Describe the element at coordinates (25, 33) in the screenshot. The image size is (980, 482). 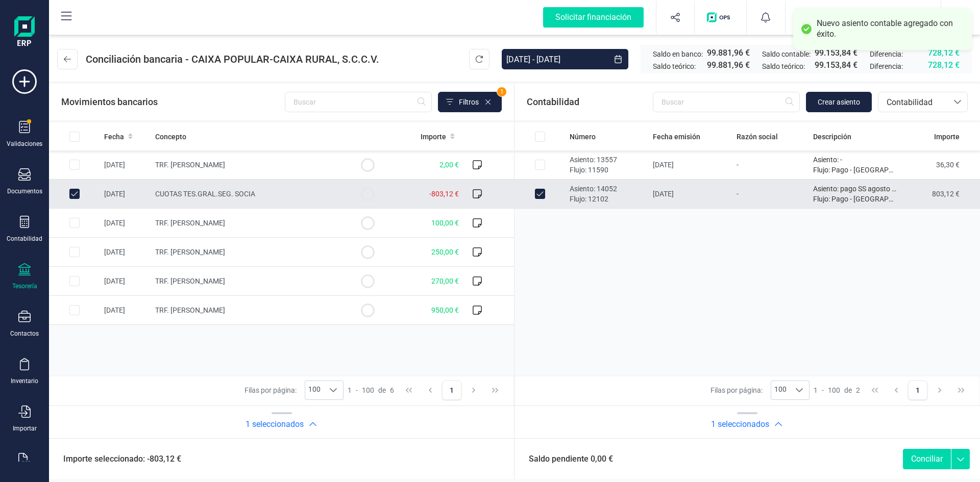
I see `img: Logo Finanedi` at that location.